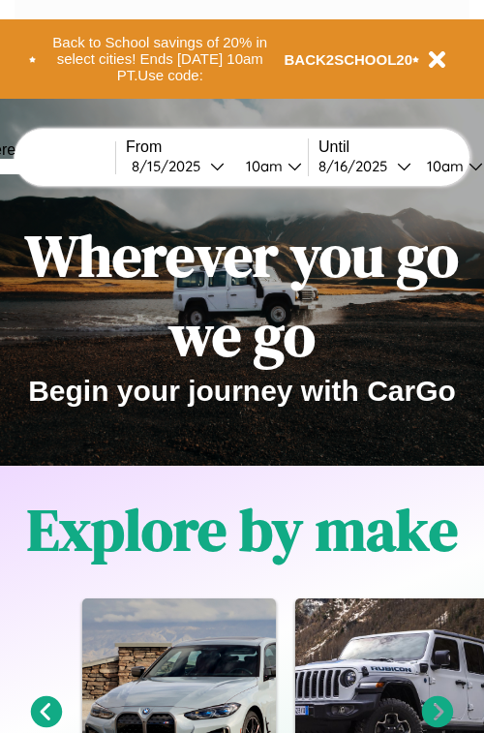 This screenshot has height=733, width=484. What do you see at coordinates (242, 529) in the screenshot?
I see `h1: Explore by make` at bounding box center [242, 529].